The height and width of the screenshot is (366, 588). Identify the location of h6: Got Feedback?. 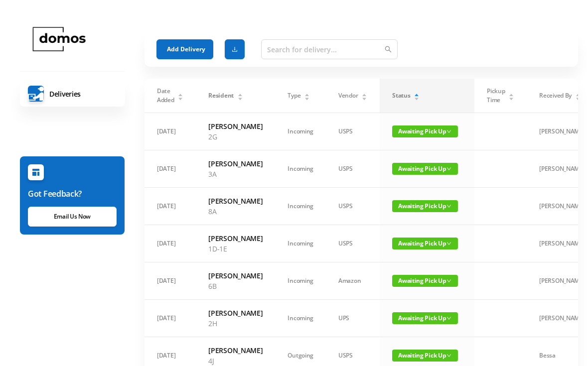
(72, 194).